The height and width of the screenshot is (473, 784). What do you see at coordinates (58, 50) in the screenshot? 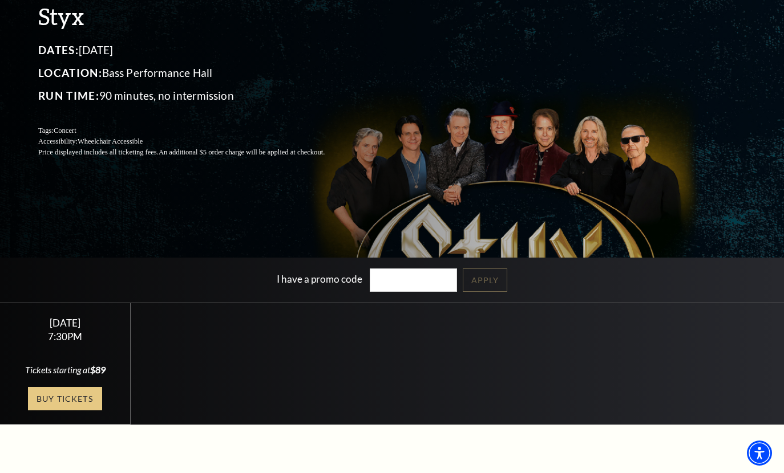
I see `span: Dates:` at bounding box center [58, 50].